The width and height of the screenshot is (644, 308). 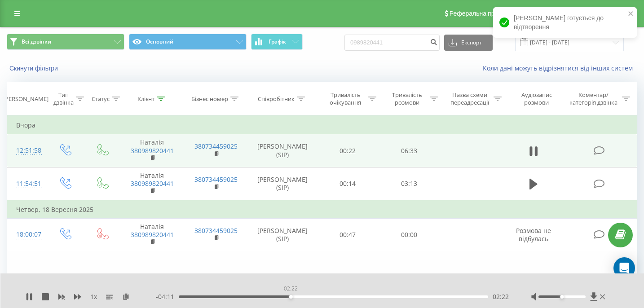 What do you see at coordinates (26, 184) in the screenshot?
I see `div: 11:54:51` at bounding box center [26, 184].